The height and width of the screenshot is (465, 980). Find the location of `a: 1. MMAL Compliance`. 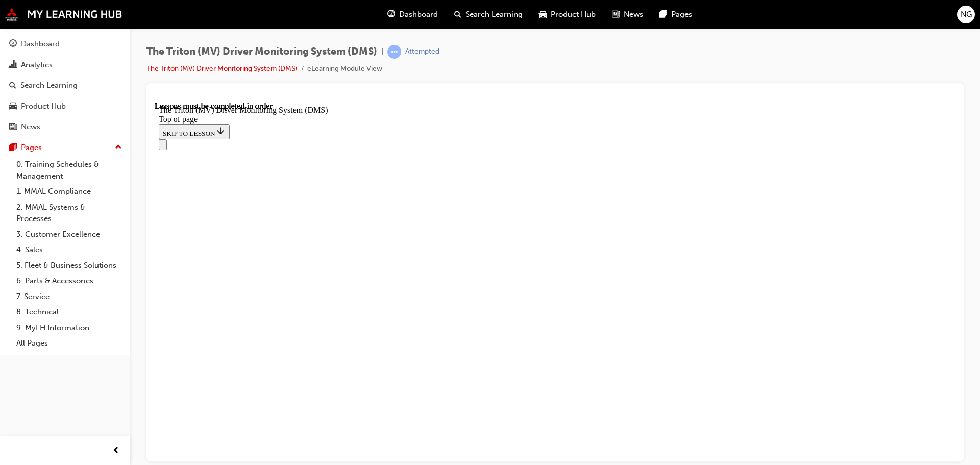

a: 1. MMAL Compliance is located at coordinates (69, 191).